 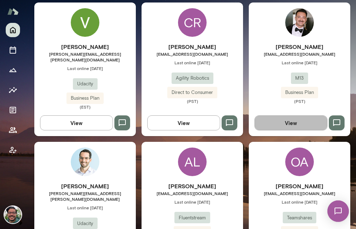 What do you see at coordinates (13, 50) in the screenshot?
I see `button: Sessions` at bounding box center [13, 50].